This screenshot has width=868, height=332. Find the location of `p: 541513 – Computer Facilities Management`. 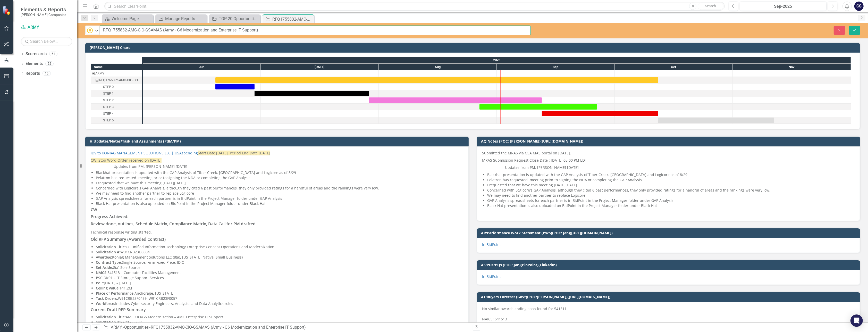

p: 541513 – Computer Facilities Management is located at coordinates (280, 273).